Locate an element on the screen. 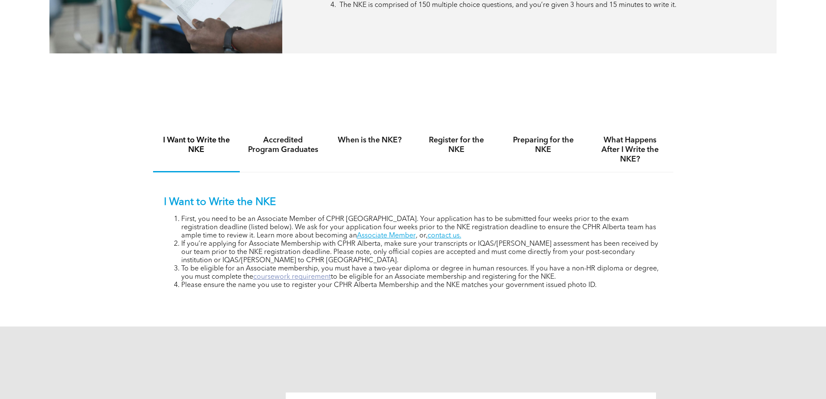 The height and width of the screenshot is (399, 826). p: I Want to Write the NKE is located at coordinates (413, 202).